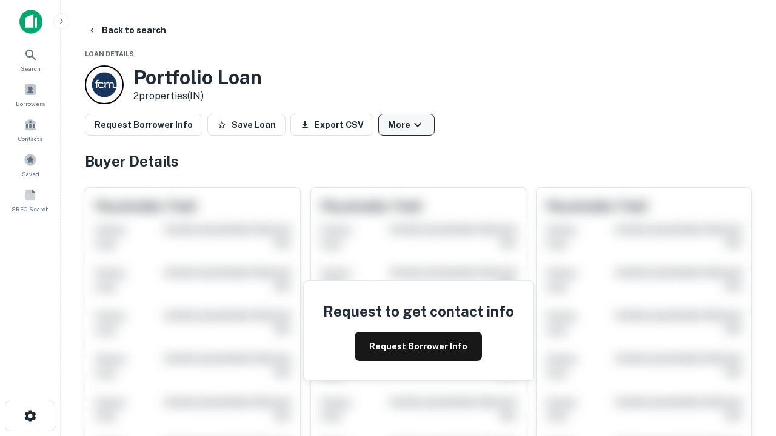 Image resolution: width=776 pixels, height=436 pixels. I want to click on p: 2 properties (IN), so click(198, 96).